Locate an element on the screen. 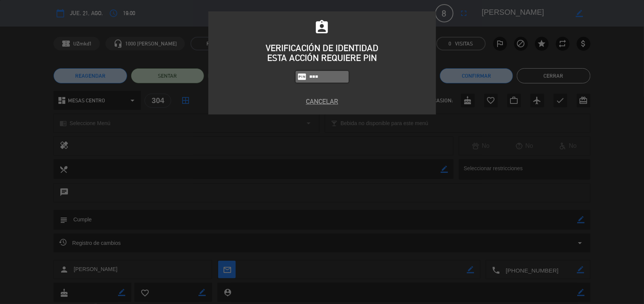 The height and width of the screenshot is (304, 644). div: ESTA ACCIÓN REQUIERE PIN is located at coordinates (322, 58).